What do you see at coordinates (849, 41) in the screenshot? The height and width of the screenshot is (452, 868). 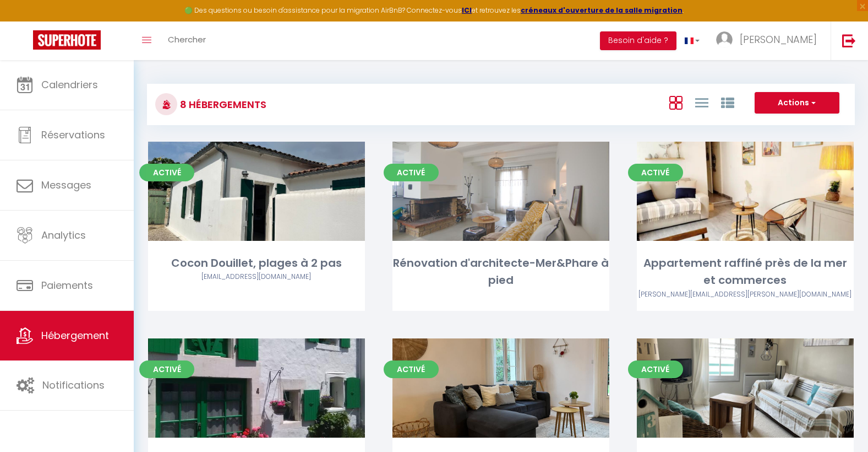 I see `img: logout` at bounding box center [849, 41].